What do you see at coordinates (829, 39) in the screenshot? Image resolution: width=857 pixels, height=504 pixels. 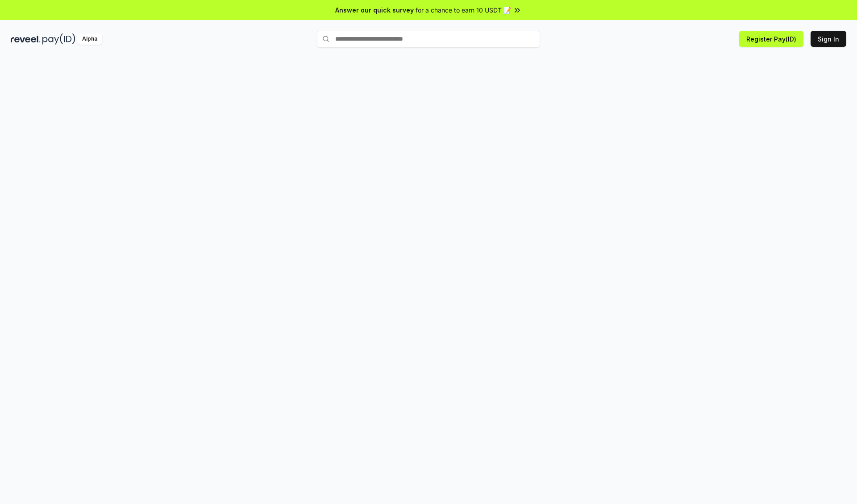 I see `button: Sign In` at bounding box center [829, 39].